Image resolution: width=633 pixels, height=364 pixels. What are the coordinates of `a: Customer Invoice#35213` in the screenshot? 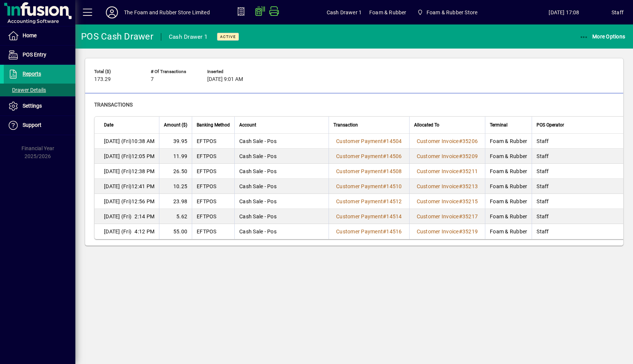 It's located at (447, 186).